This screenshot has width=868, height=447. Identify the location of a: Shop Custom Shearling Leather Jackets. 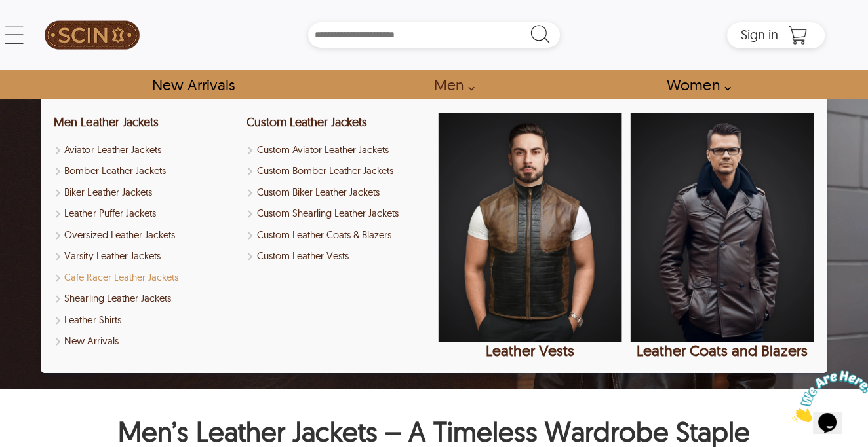
(338, 213).